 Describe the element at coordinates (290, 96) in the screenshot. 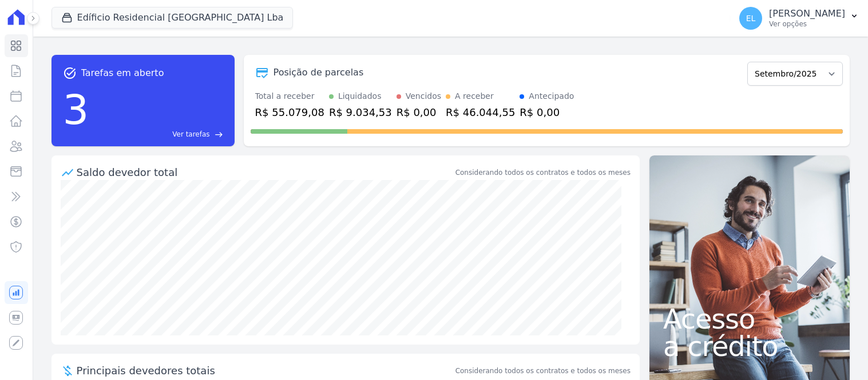

I see `div: Total a receber` at that location.